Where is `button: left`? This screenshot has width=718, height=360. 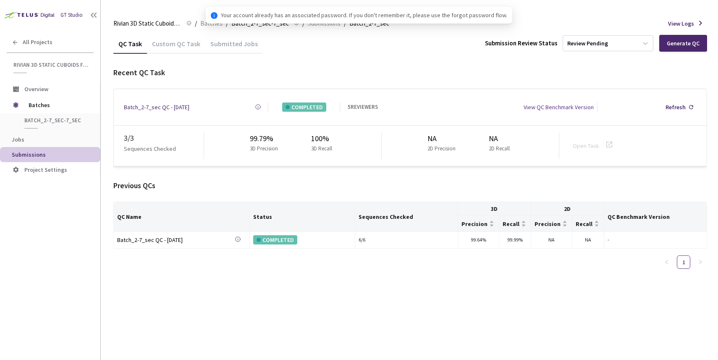
button: left is located at coordinates (666, 262).